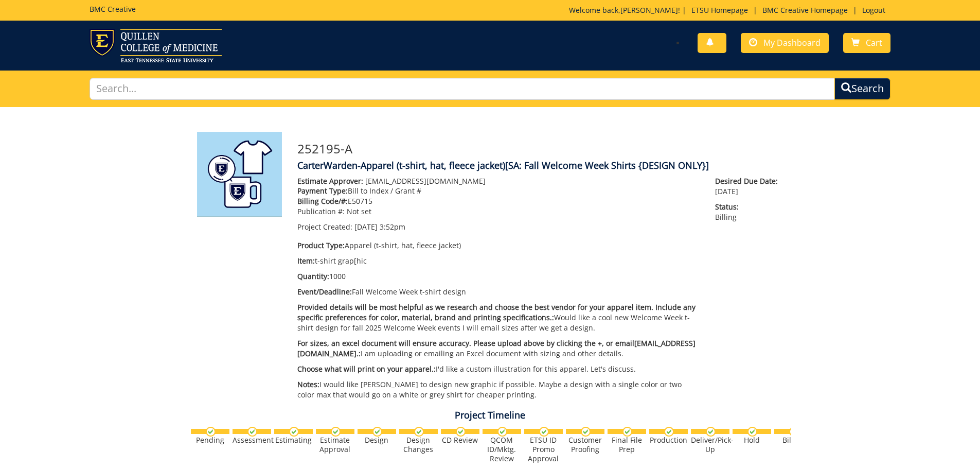 This screenshot has height=469, width=980. Describe the element at coordinates (867, 43) in the screenshot. I see `a: Cart` at that location.